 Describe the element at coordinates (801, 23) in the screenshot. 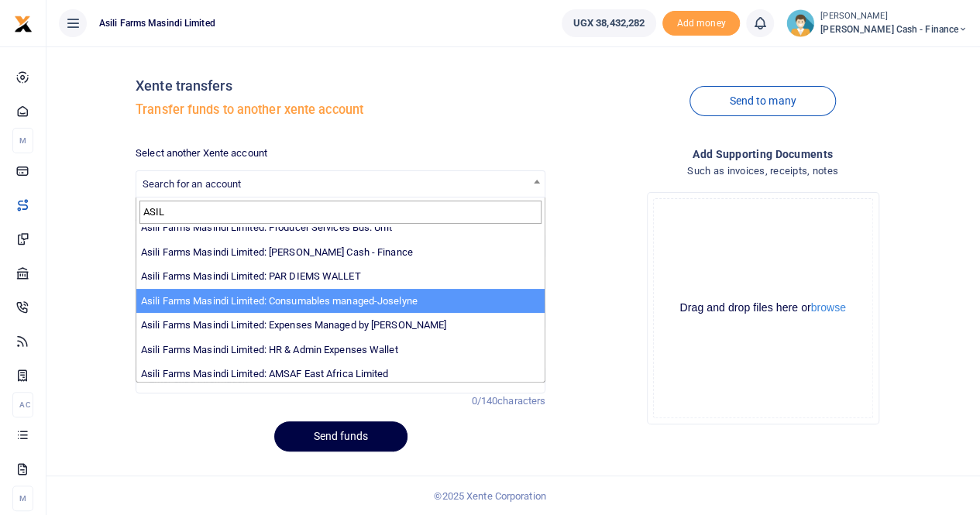

I see `img: profile-user` at that location.